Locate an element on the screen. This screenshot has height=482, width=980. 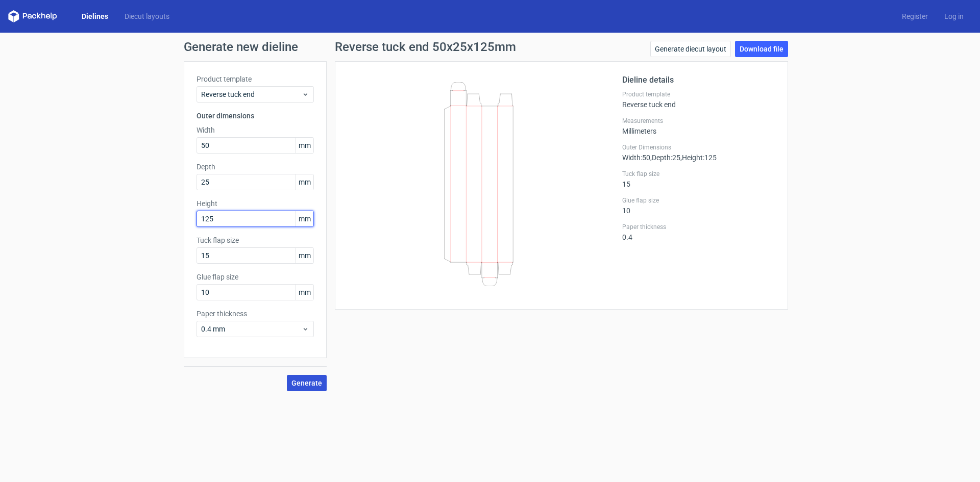
span: , Depth : 25 is located at coordinates (665, 158).